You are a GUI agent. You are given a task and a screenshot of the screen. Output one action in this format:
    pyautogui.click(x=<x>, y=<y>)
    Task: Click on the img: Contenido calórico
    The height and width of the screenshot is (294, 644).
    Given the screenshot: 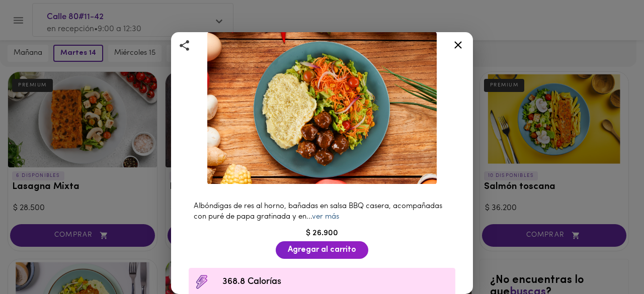 What is the action you would take?
    pyautogui.click(x=201, y=282)
    